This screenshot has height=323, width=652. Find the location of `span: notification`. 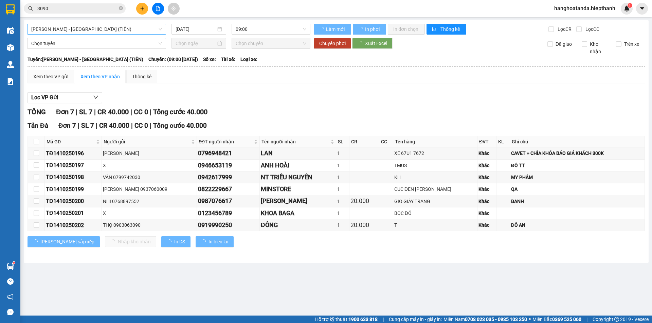

span: notification is located at coordinates (10, 297).